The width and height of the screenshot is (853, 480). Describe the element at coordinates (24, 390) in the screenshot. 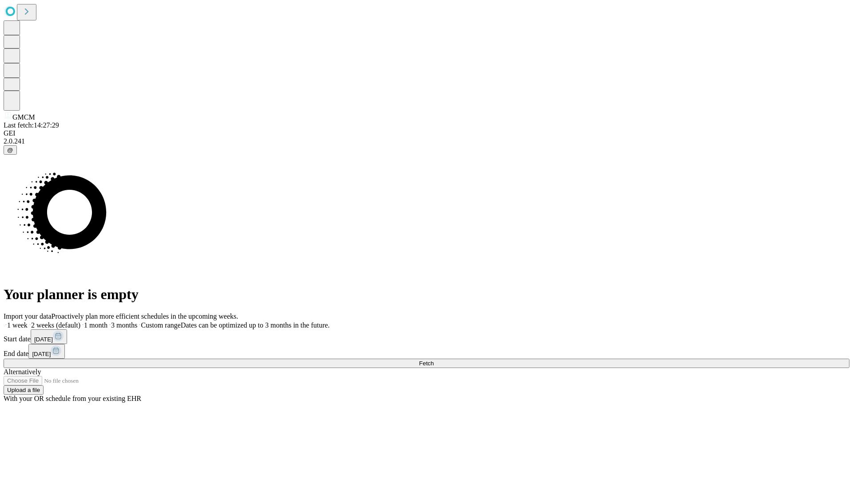

I see `button: Upload a file` at that location.